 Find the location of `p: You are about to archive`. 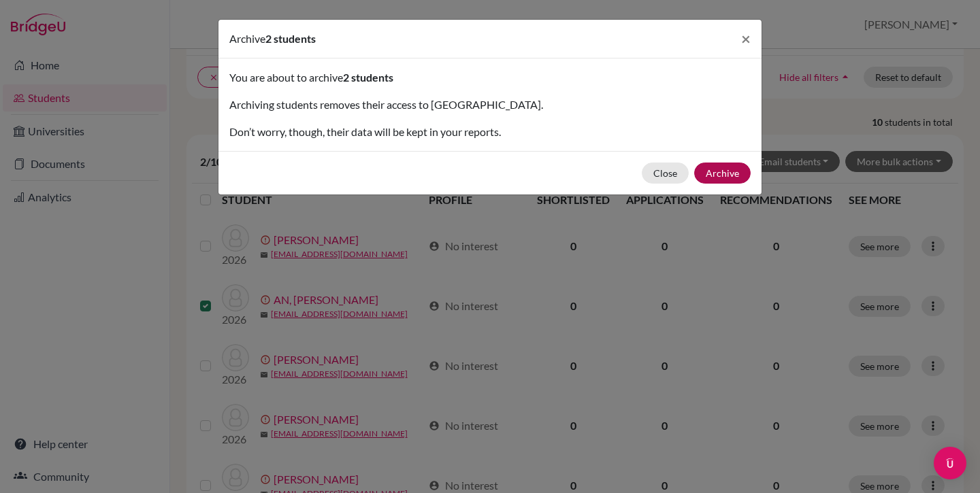

p: You are about to archive is located at coordinates (490, 78).